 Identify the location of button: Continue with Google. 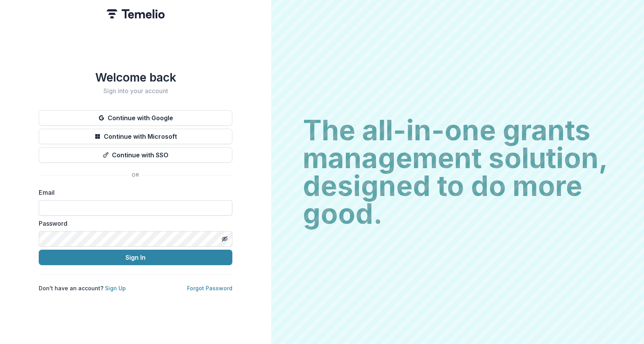
(135, 118).